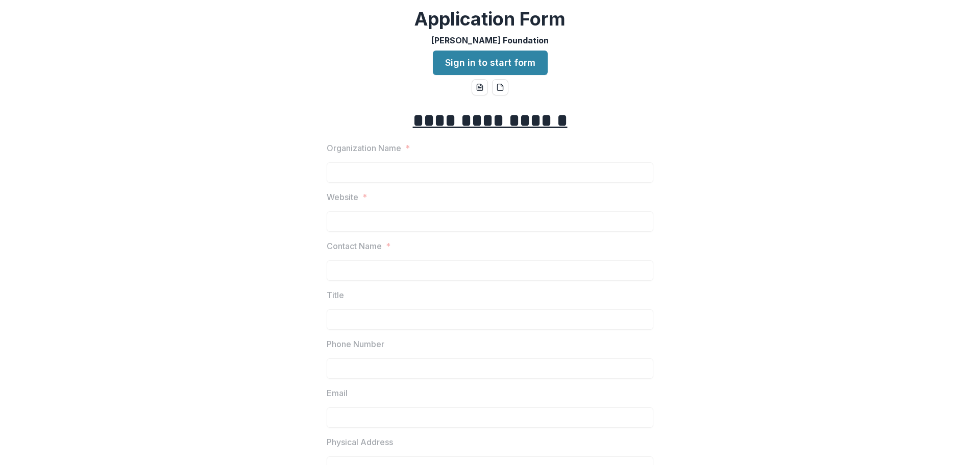 Image resolution: width=980 pixels, height=465 pixels. Describe the element at coordinates (355, 344) in the screenshot. I see `p: Phone Number` at that location.